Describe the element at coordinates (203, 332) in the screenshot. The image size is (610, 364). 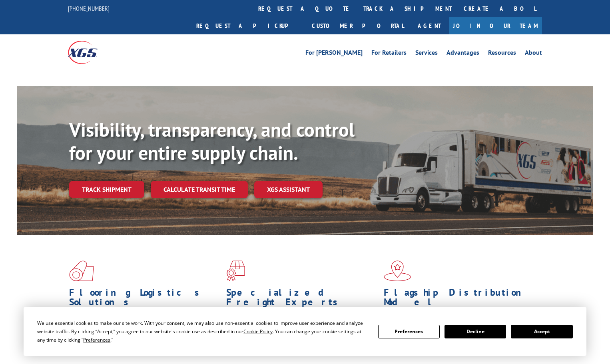
I see `div: We use essential cookies to make our site work. With your consent, we may also use non-essential ...` at that location.